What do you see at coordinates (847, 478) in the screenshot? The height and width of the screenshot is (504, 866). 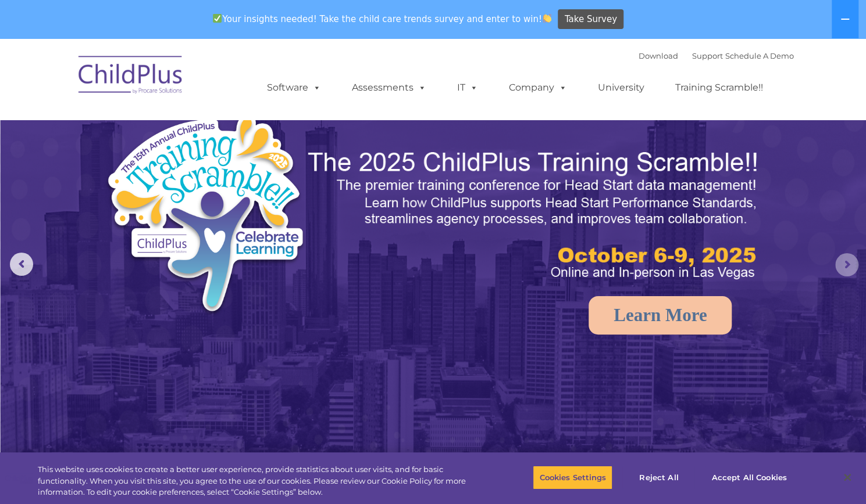 I see `button: Close` at bounding box center [847, 478].